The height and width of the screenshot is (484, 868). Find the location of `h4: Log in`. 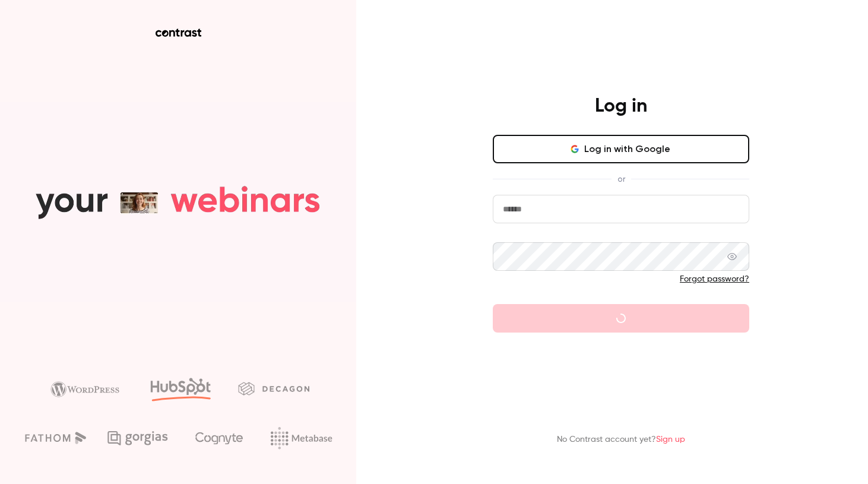

h4: Log in is located at coordinates (621, 106).